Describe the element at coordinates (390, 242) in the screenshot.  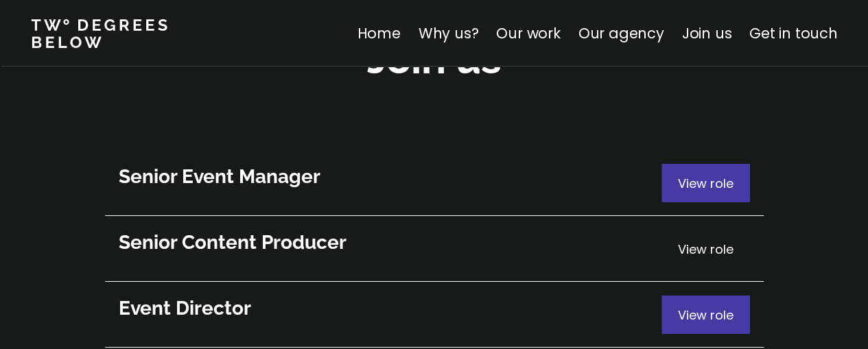
I see `h3: Senior Content Producer` at that location.